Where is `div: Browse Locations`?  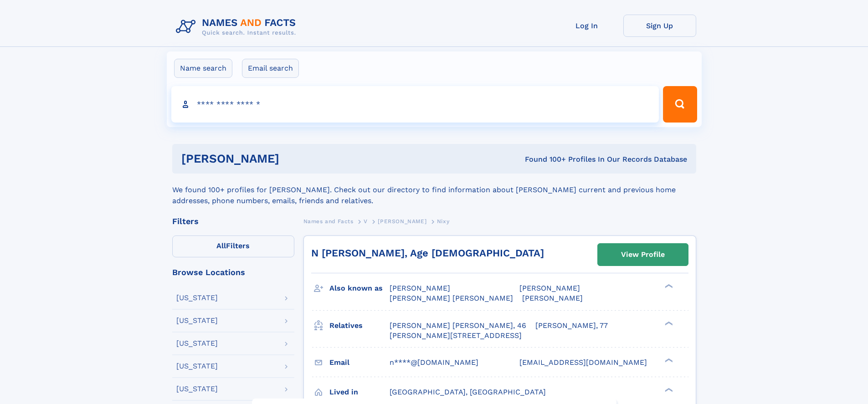
div: Browse Locations is located at coordinates (233, 272).